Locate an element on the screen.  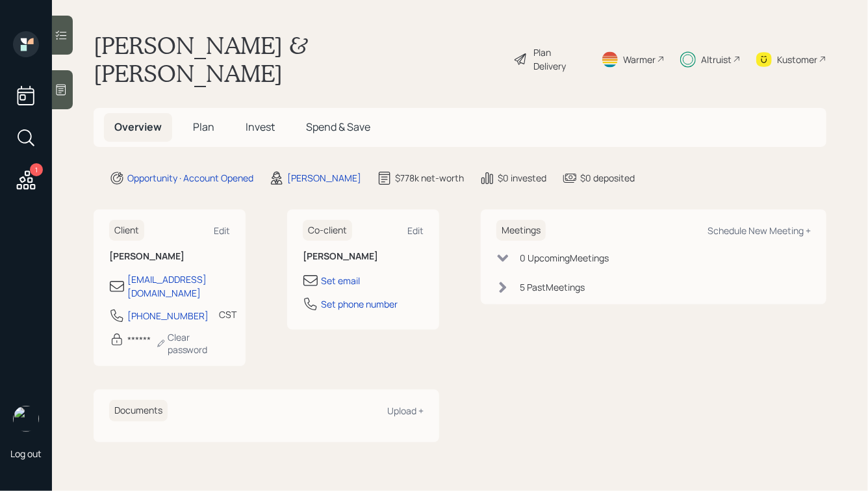
div: 1 is located at coordinates (36, 170).